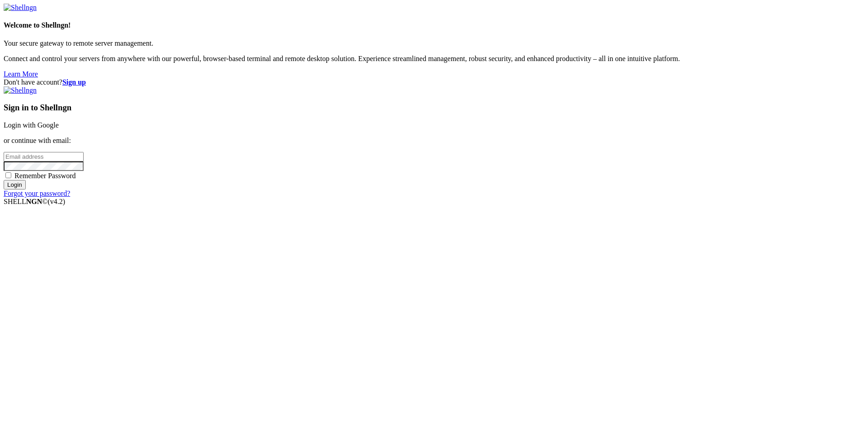 The width and height of the screenshot is (868, 431). Describe the element at coordinates (45, 175) in the screenshot. I see `span: Remember Password` at that location.